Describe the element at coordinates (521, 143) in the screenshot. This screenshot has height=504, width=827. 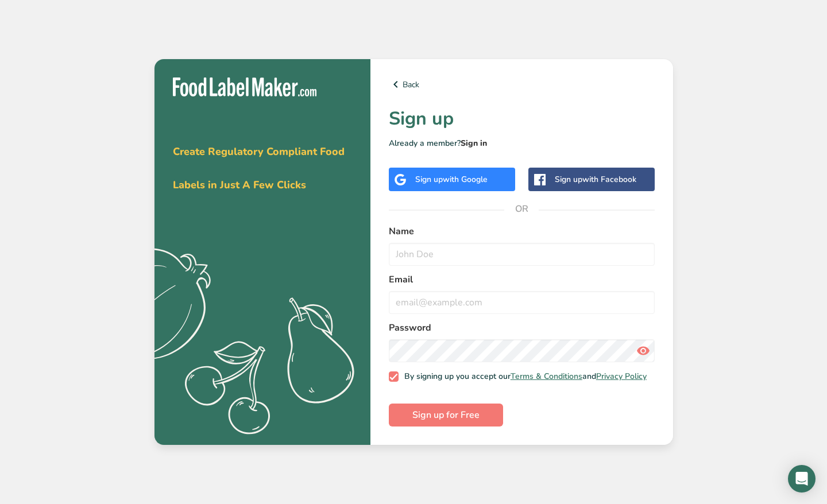
I see `p: Already a member?` at that location.